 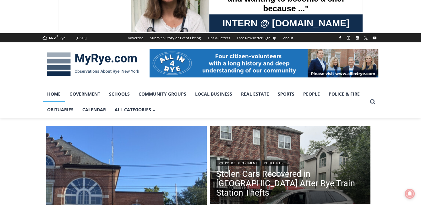 I want to click on a: Linkedin, so click(x=357, y=38).